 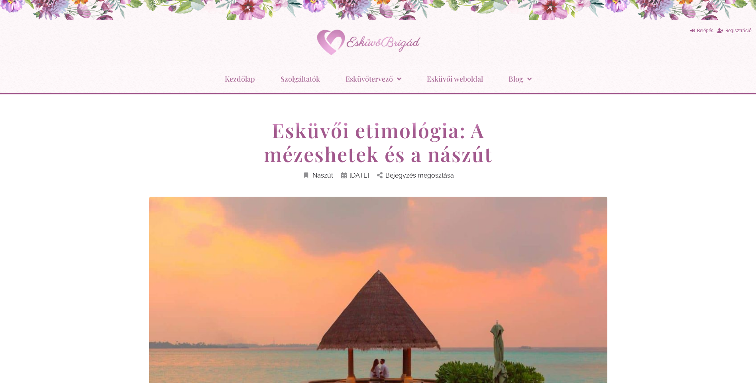 I want to click on a: Kezdőlap, so click(x=240, y=79).